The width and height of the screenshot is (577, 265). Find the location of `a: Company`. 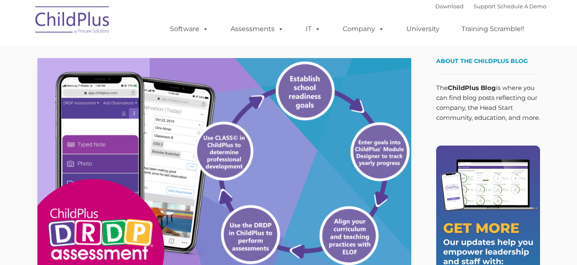

a: Company is located at coordinates (363, 29).